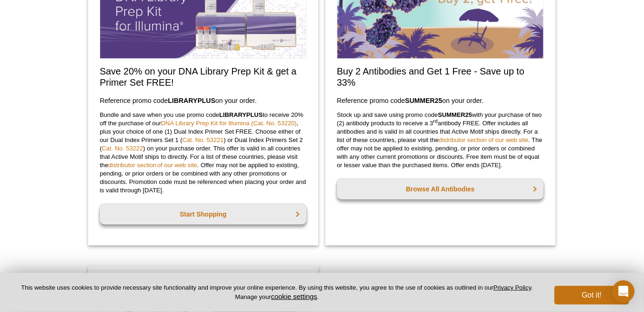 This screenshot has width=644, height=312. Describe the element at coordinates (203, 153) in the screenshot. I see `p: Bundle and save when you use promo code to receive 20% off the purchase of our , plus your choice...` at that location.